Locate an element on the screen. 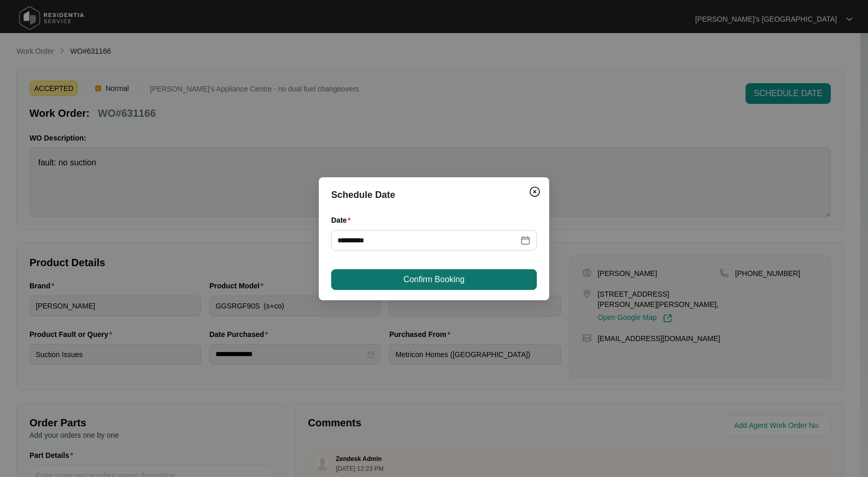 The height and width of the screenshot is (477, 868). label: Date is located at coordinates (344, 220).